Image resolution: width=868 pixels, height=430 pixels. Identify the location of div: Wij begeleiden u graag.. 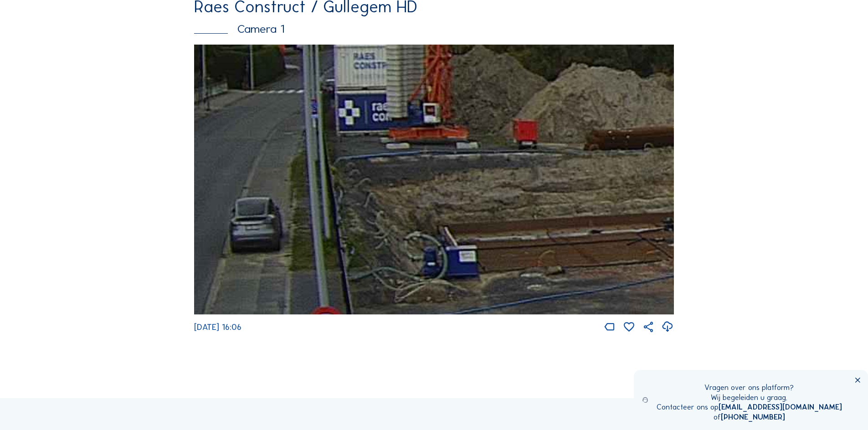
(749, 398).